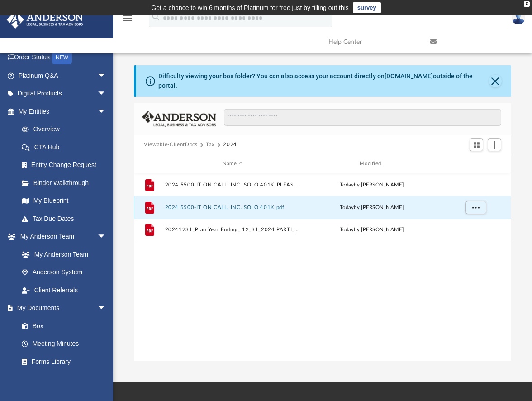 This screenshot has height=401, width=532. I want to click on a: My Blueprint, so click(64, 201).